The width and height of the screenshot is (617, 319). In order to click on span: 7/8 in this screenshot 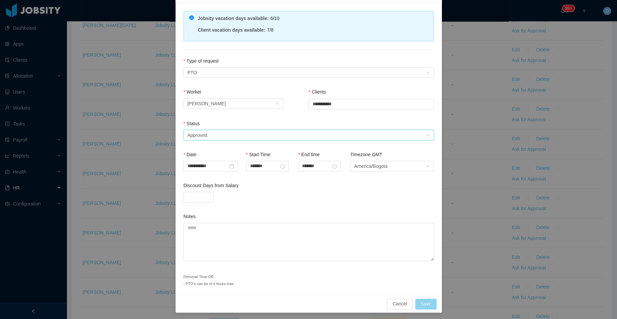, I will do `click(270, 30)`.